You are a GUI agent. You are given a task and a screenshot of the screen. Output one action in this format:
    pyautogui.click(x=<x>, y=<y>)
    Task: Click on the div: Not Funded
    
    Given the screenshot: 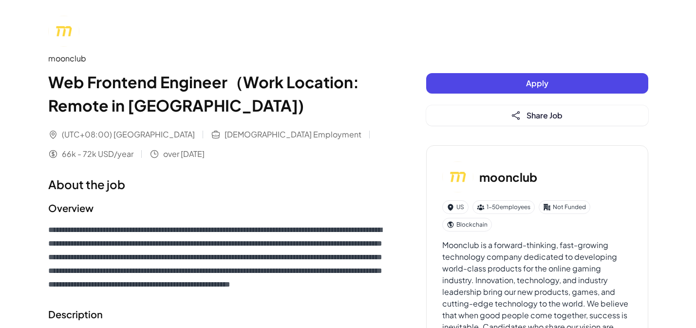 What is the action you would take?
    pyautogui.click(x=565, y=207)
    